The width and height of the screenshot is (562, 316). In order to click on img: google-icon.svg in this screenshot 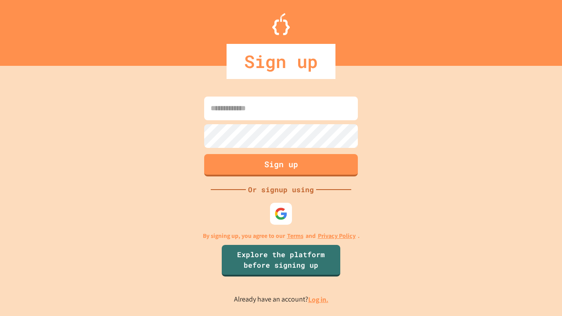, I will do `click(281, 214)`.